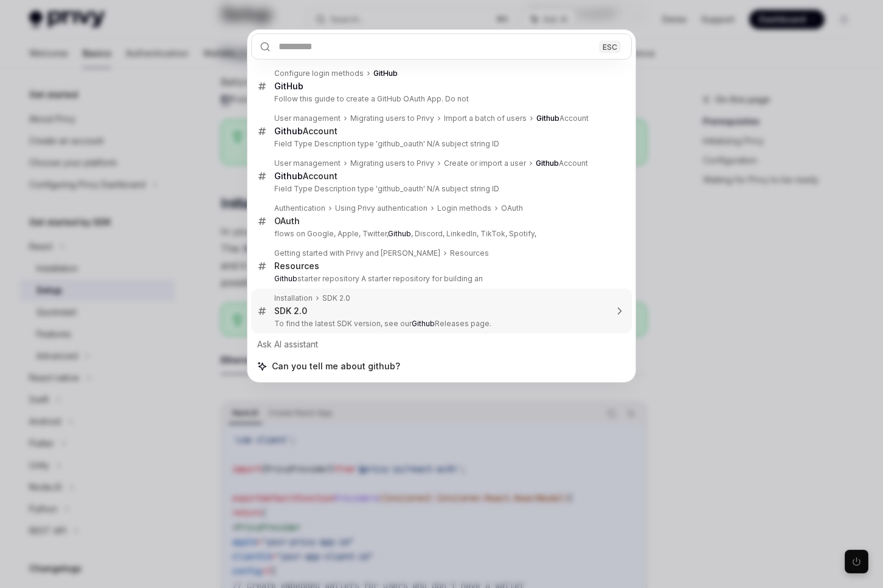 The width and height of the screenshot is (883, 588). Describe the element at coordinates (486, 119) in the screenshot. I see `div: Import a batch of users` at that location.